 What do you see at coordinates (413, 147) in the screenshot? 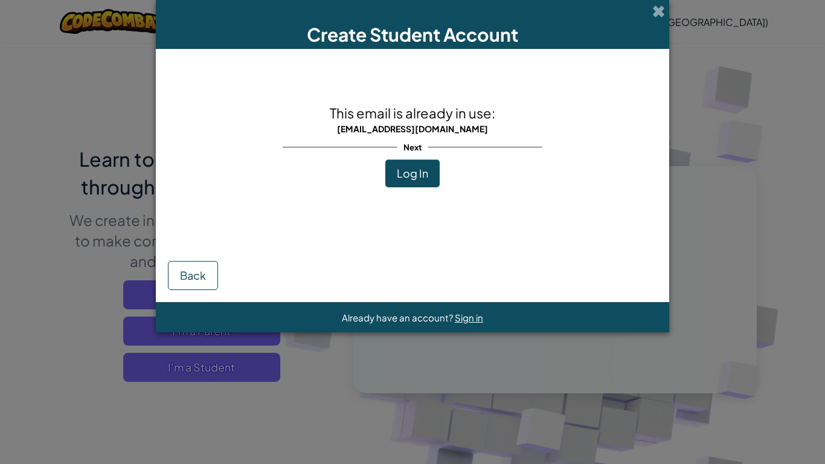
I see `span: Next` at bounding box center [413, 147].